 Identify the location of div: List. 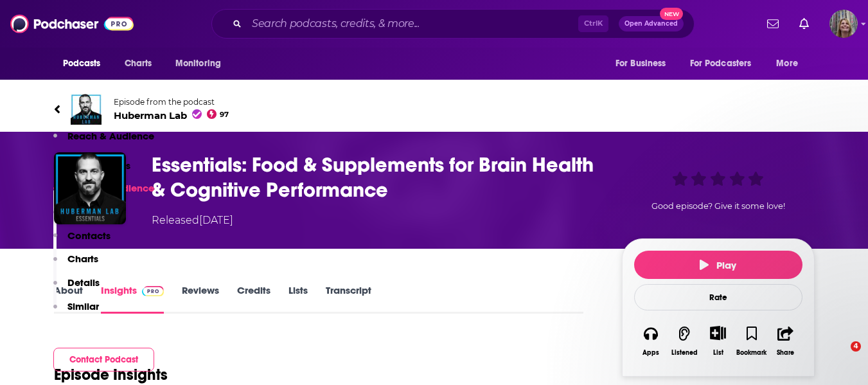
(718, 352).